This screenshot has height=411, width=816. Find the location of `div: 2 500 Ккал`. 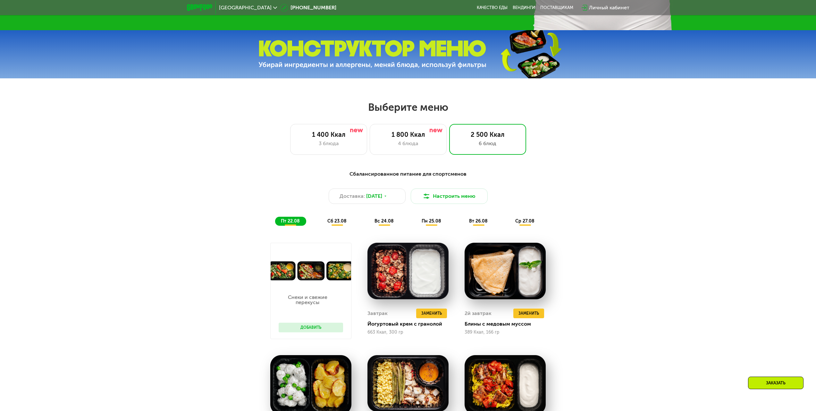

div: 2 500 Ккал is located at coordinates (488, 134).